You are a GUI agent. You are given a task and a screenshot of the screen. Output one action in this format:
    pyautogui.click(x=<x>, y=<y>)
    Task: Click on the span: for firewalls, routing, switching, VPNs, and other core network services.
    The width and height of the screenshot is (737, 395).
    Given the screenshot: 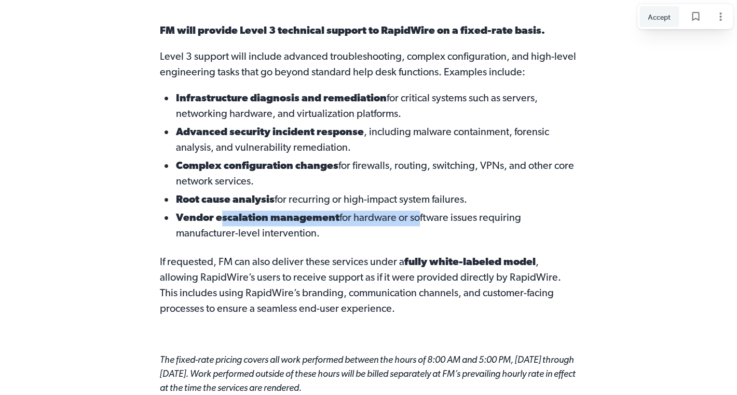 What is the action you would take?
    pyautogui.click(x=377, y=174)
    